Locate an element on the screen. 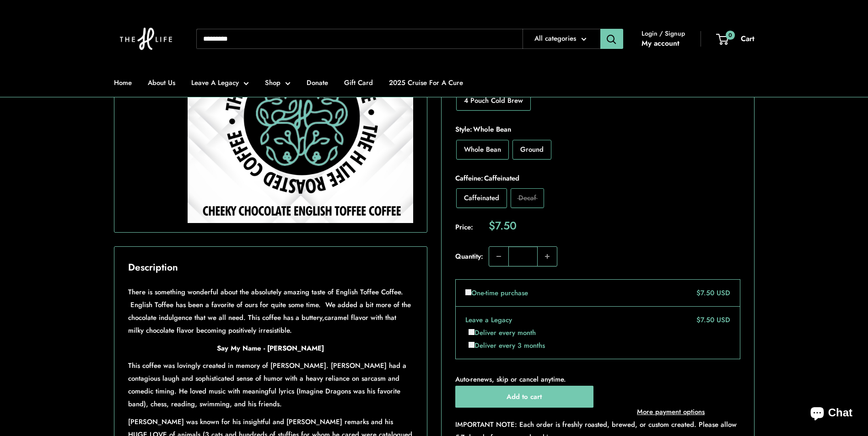 This screenshot has width=868, height=436. button: Add to cart is located at coordinates (524, 397).